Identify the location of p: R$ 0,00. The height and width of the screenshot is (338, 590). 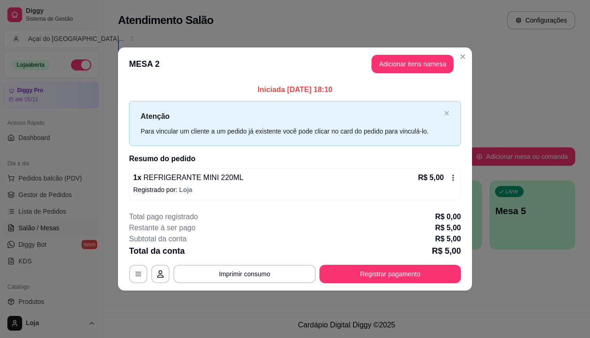
(448, 217).